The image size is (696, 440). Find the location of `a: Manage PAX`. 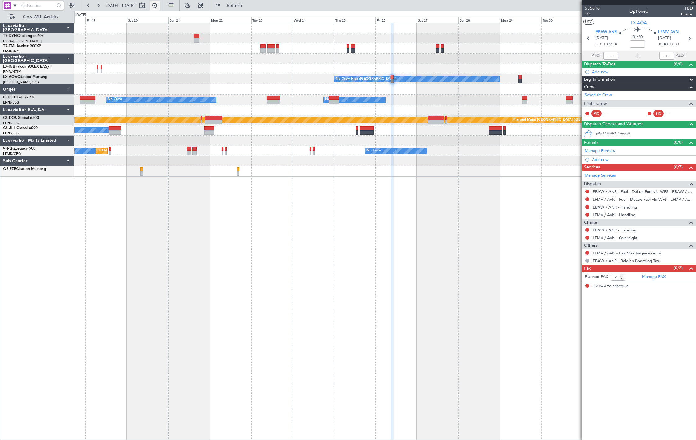

a: Manage PAX is located at coordinates (654, 277).